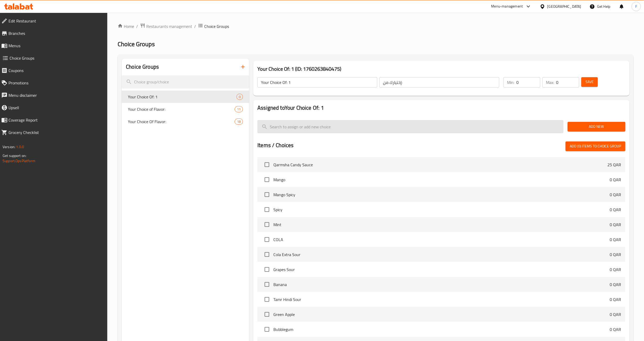 Image resolution: width=644 pixels, height=341 pixels. I want to click on a: Restaurants management, so click(166, 26).